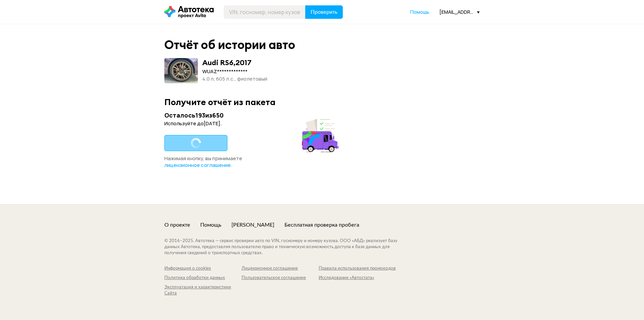 The height and width of the screenshot is (320, 644). What do you see at coordinates (230, 45) in the screenshot?
I see `div: Отчёт об истории авто` at bounding box center [230, 45].